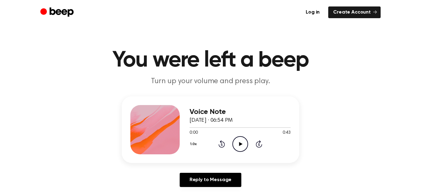 This screenshot has width=421, height=195. I want to click on button: 1.0x, so click(194, 144).